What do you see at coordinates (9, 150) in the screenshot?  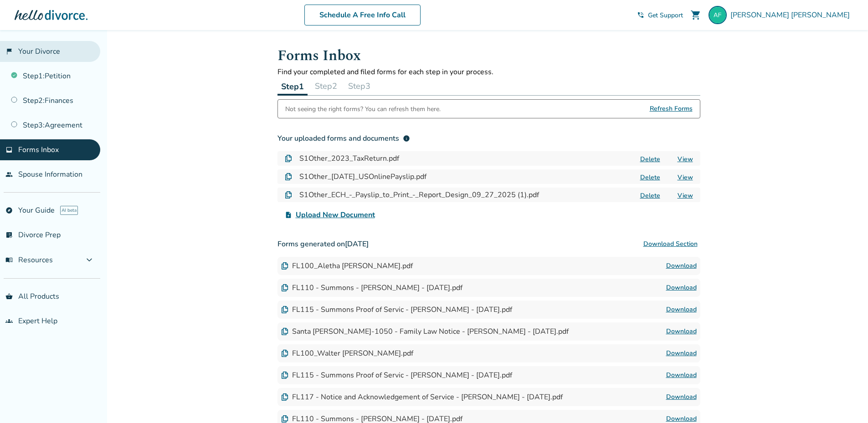 I see `span: inbox` at bounding box center [9, 150].